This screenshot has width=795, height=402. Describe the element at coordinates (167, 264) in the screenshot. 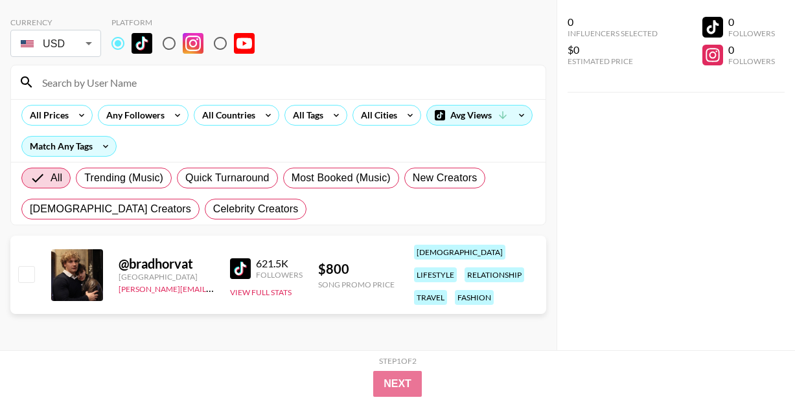

I see `div: @ bradhorvat` at that location.